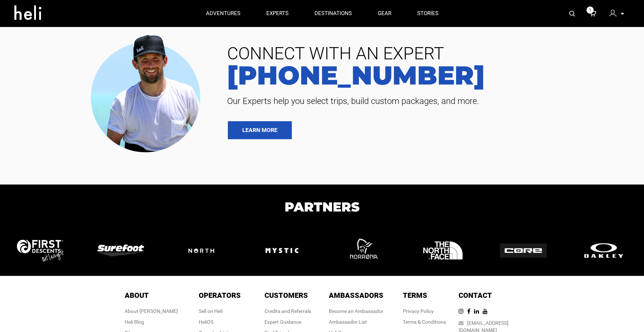 The image size is (644, 332). What do you see at coordinates (415, 296) in the screenshot?
I see `span: Terms` at bounding box center [415, 296].